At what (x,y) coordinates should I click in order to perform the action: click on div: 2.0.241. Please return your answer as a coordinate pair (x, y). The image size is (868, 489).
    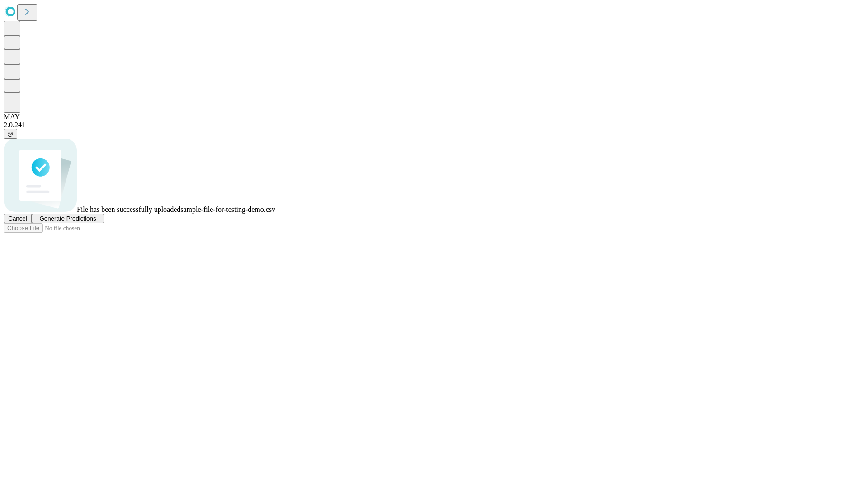
    Looking at the image, I should click on (434, 125).